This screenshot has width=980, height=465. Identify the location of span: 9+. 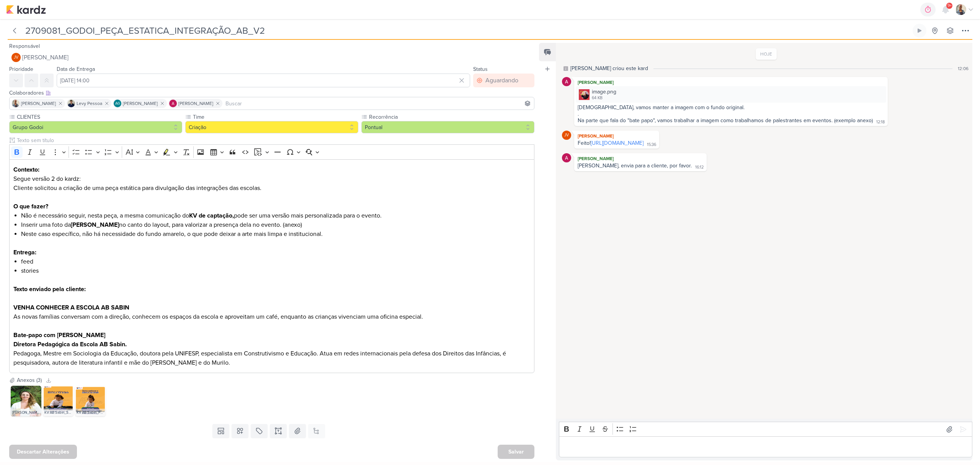
(949, 6).